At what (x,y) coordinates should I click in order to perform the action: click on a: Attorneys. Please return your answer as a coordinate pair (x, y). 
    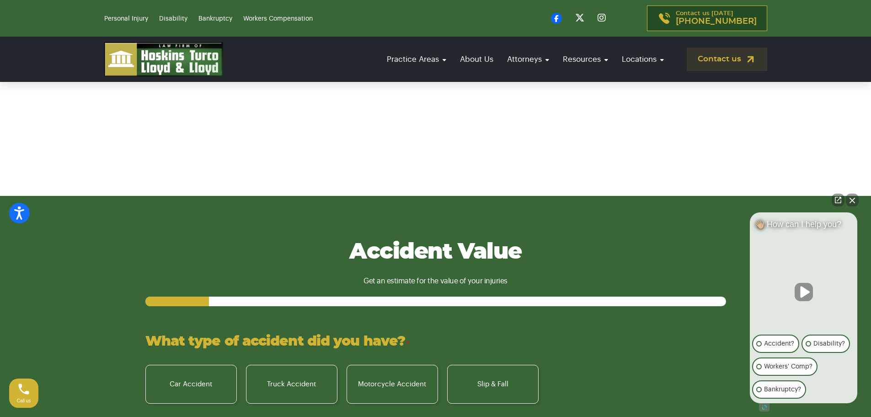
    Looking at the image, I should click on (528, 59).